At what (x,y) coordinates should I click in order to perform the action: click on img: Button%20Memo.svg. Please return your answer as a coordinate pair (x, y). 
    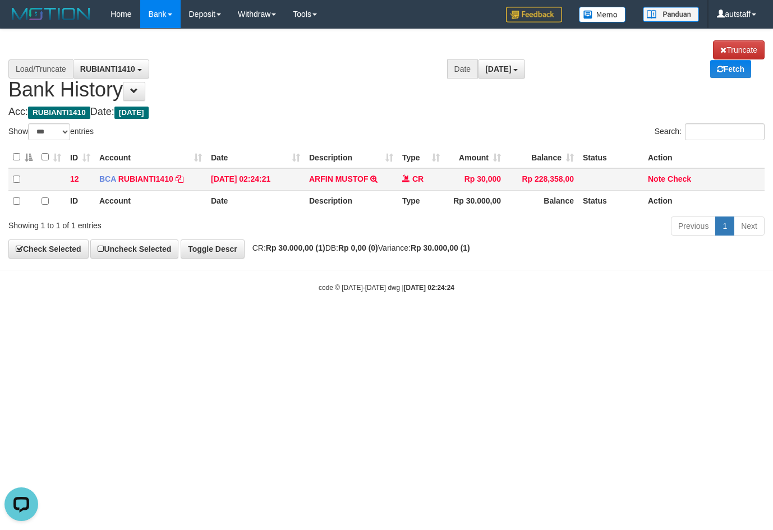
    Looking at the image, I should click on (603, 15).